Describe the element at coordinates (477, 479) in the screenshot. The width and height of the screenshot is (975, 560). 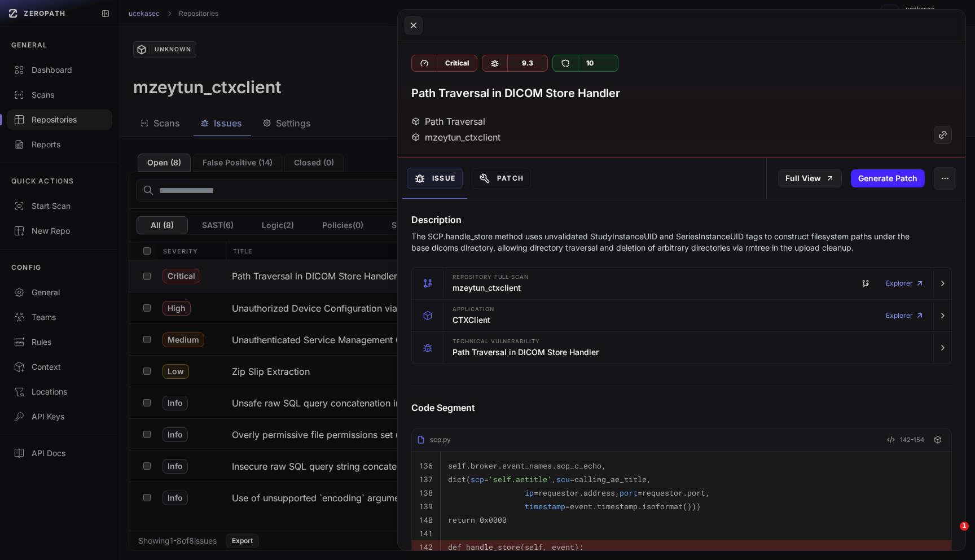
I see `span: scp` at that location.